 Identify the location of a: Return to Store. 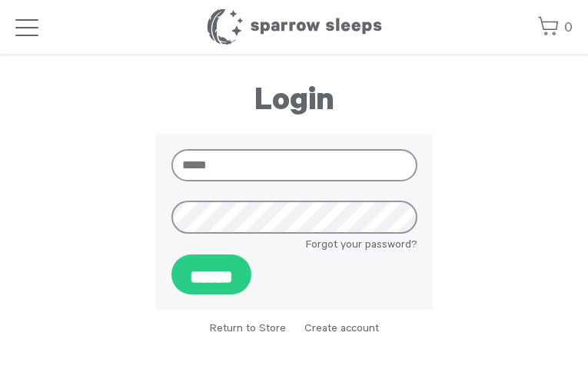
(248, 330).